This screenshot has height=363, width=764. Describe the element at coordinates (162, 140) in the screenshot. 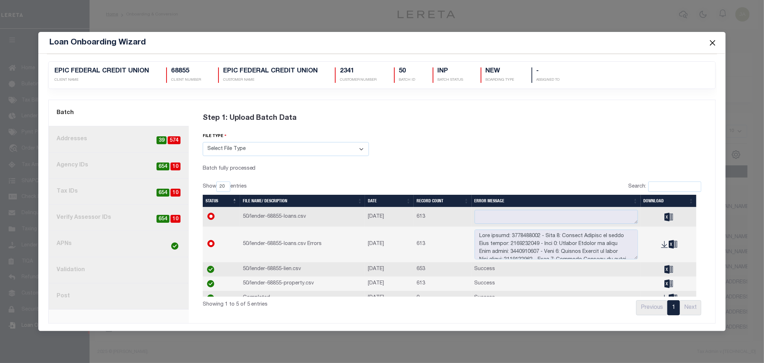

I see `span: 39` at that location.